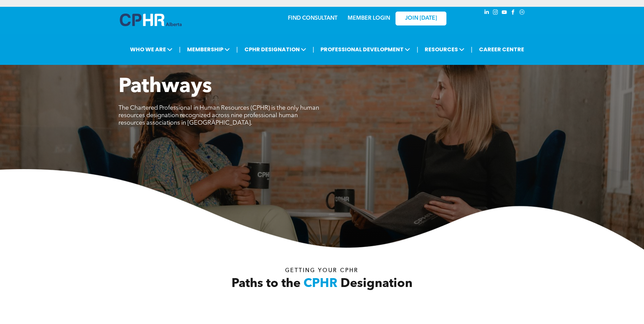  What do you see at coordinates (266, 284) in the screenshot?
I see `span: Paths to the` at bounding box center [266, 284].